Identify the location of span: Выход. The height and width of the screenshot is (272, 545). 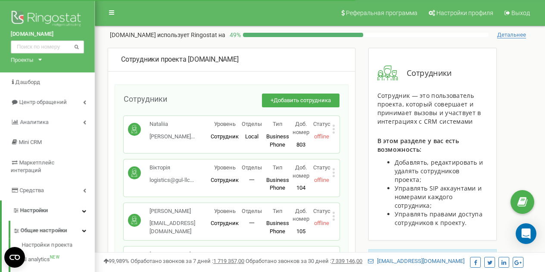
(520, 13).